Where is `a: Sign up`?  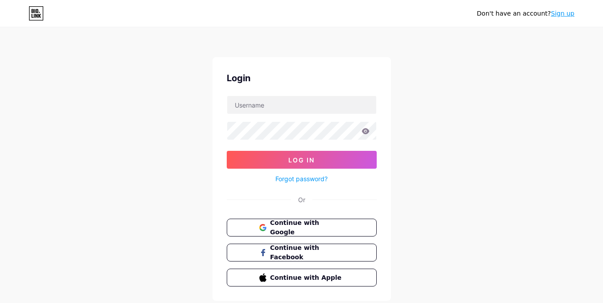 a: Sign up is located at coordinates (563, 13).